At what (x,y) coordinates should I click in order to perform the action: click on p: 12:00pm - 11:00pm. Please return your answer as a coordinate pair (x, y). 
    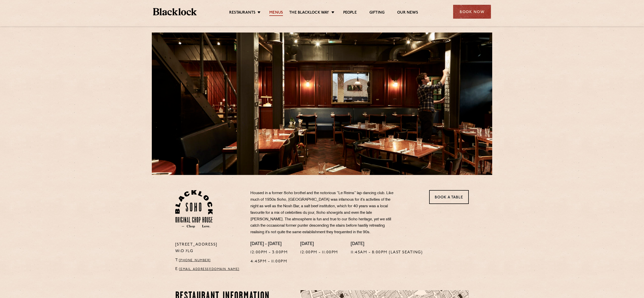
    Looking at the image, I should click on (319, 253).